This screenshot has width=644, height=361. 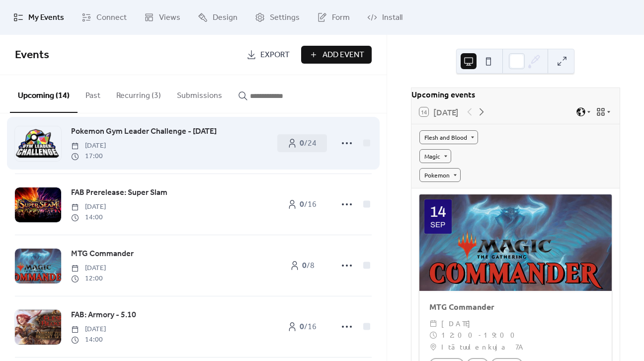 I want to click on a: 0/24, so click(x=302, y=143).